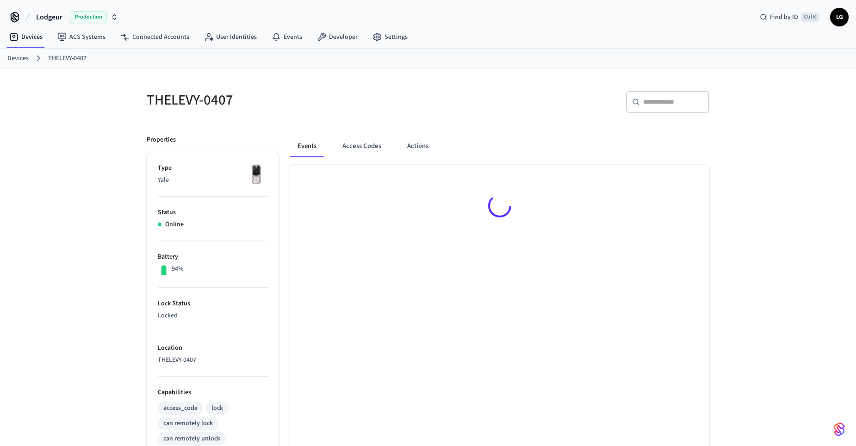 This screenshot has width=856, height=446. What do you see at coordinates (337, 37) in the screenshot?
I see `a: Developer` at bounding box center [337, 37].